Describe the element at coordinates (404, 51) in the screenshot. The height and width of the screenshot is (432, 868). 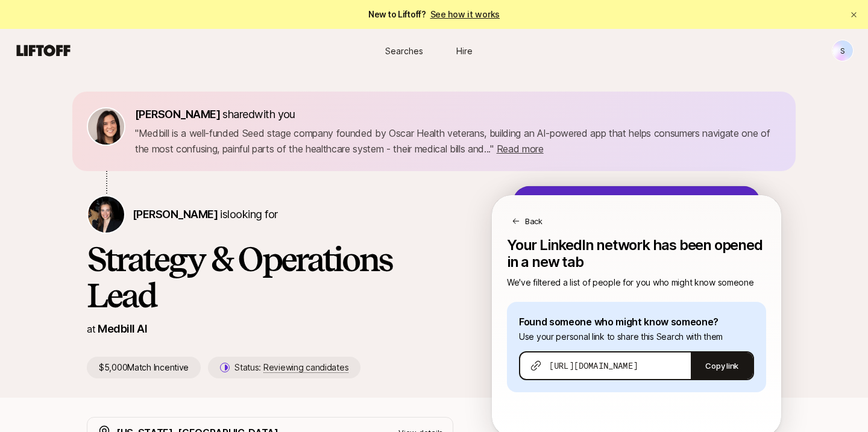
I see `span: Searches` at that location.